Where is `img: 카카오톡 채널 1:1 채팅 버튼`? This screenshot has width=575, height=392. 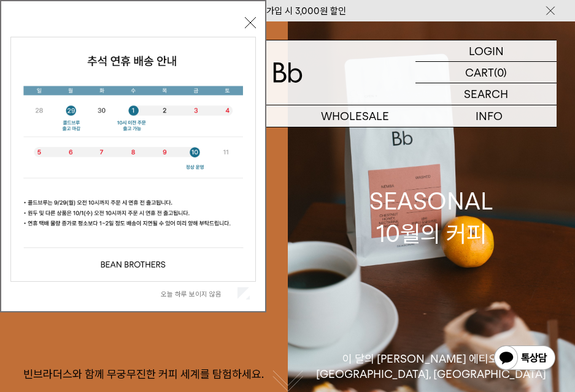 img: 카카오톡 채널 1:1 채팅 버튼 is located at coordinates (524, 359).